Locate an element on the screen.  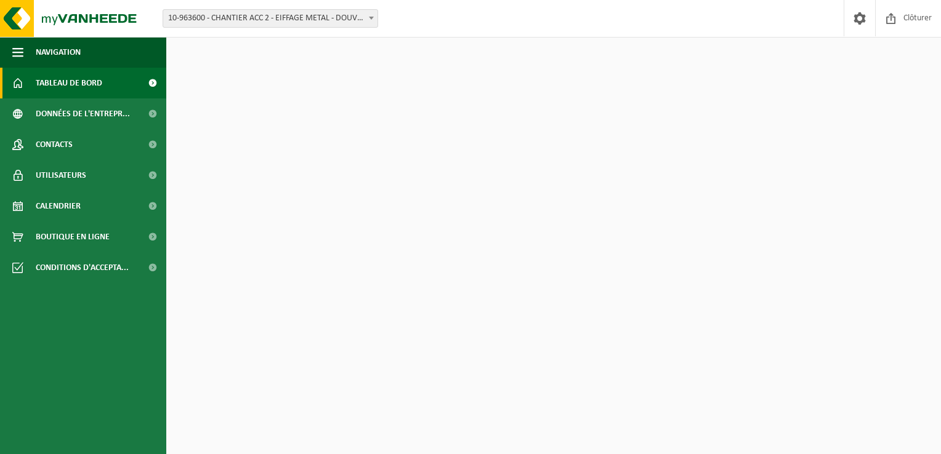
span: 10-963600 - CHANTIER ACC 2 - EIFFAGE METAL - DOUVRIN is located at coordinates (270, 18).